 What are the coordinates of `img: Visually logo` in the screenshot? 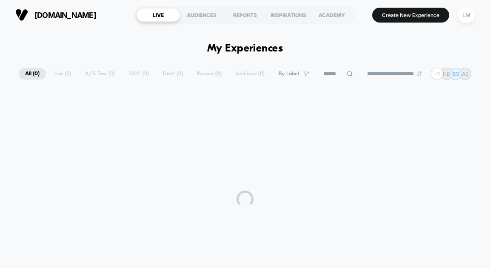 It's located at (22, 15).